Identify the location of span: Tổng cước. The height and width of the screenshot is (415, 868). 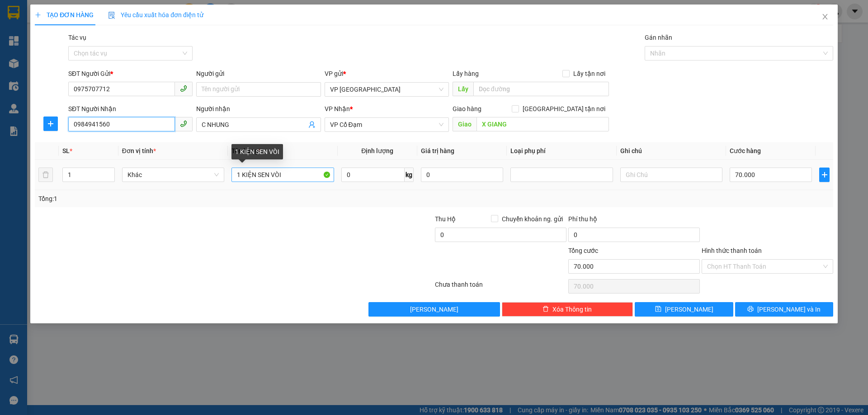
(583, 251).